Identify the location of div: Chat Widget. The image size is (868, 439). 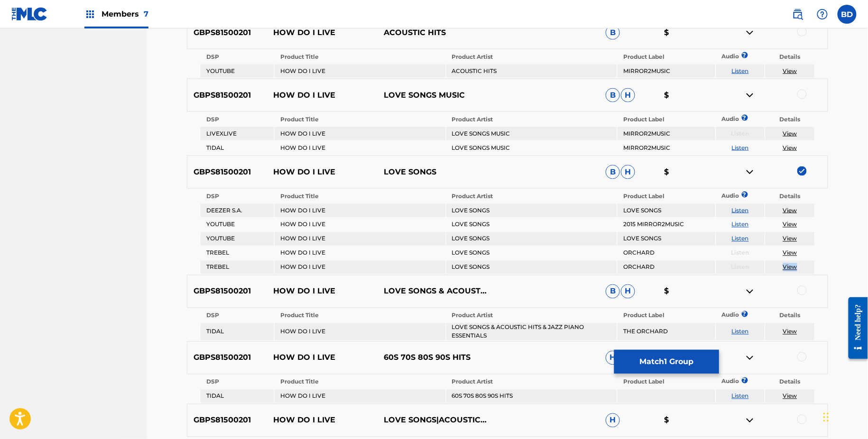
(844, 417).